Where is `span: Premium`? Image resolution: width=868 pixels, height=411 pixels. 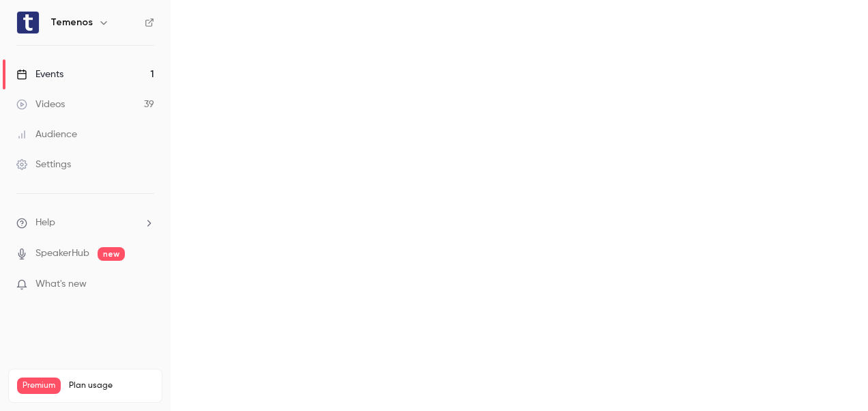 span: Premium is located at coordinates (39, 386).